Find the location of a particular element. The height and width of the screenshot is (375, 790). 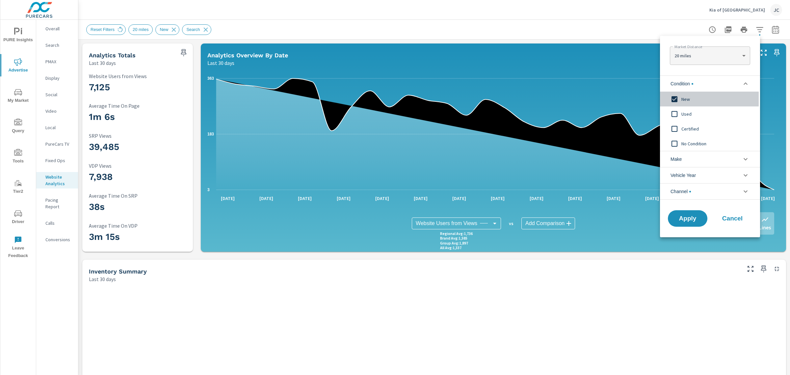

span: Certified is located at coordinates (718, 129).